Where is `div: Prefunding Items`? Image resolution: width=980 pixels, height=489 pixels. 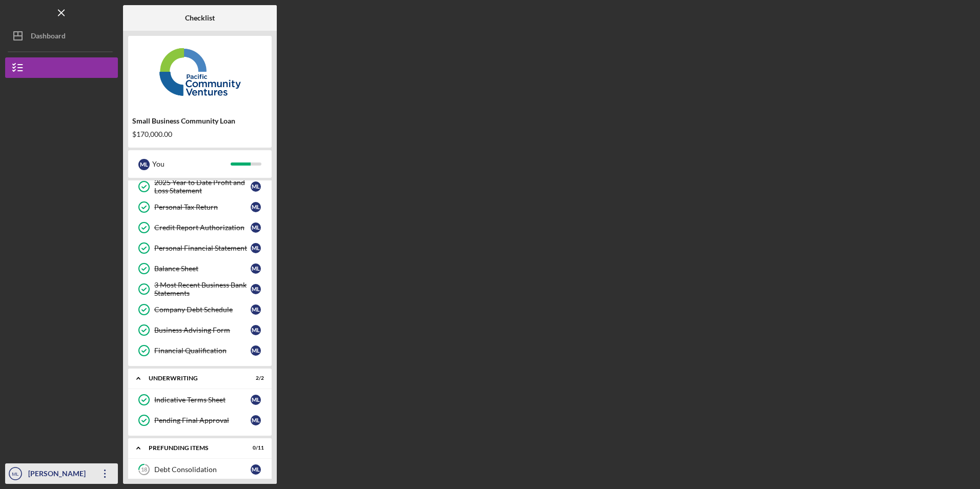 div: Prefunding Items is located at coordinates (193, 448).